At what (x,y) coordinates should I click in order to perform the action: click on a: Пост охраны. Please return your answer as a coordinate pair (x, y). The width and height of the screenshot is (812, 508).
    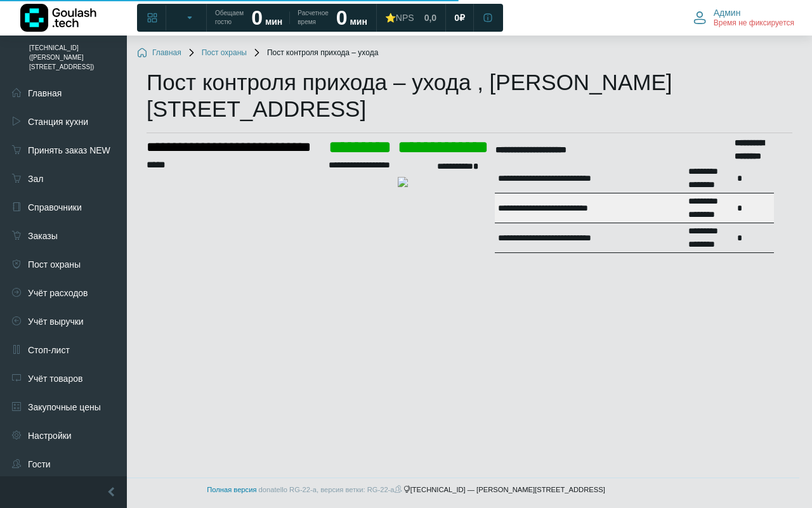
    Looking at the image, I should click on (216, 53).